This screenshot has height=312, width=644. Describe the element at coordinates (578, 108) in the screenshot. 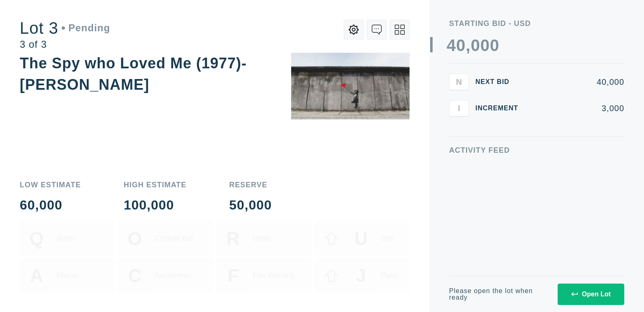

I see `div: 3,000` at that location.